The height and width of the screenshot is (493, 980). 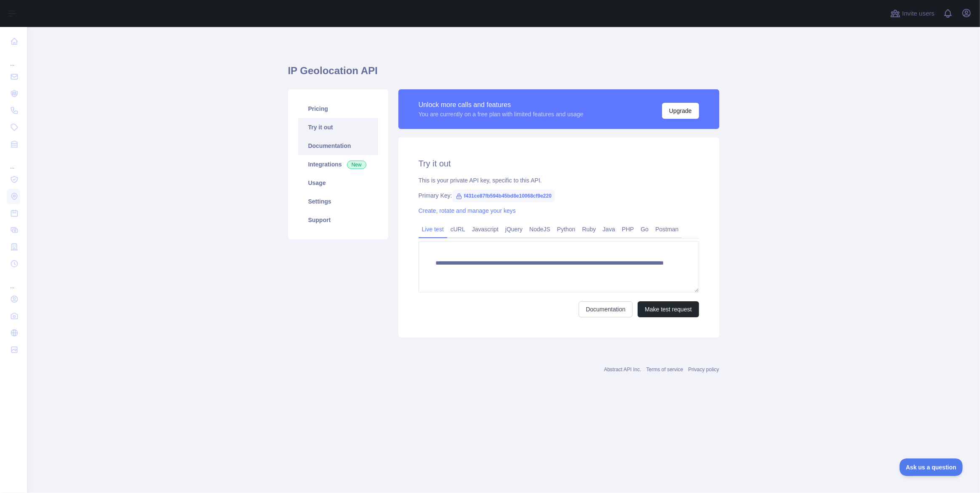 I want to click on button: Invite users, so click(x=912, y=14).